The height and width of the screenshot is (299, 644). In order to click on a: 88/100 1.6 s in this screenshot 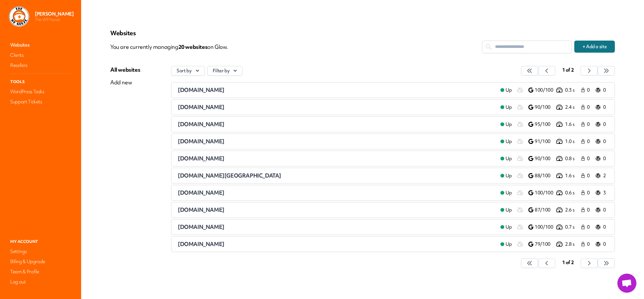, I will do `click(554, 175)`.